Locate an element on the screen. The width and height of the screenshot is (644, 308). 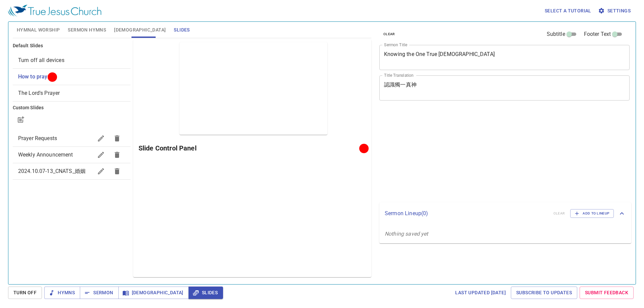
textarea: 認識獨一真神 is located at coordinates (505, 88).